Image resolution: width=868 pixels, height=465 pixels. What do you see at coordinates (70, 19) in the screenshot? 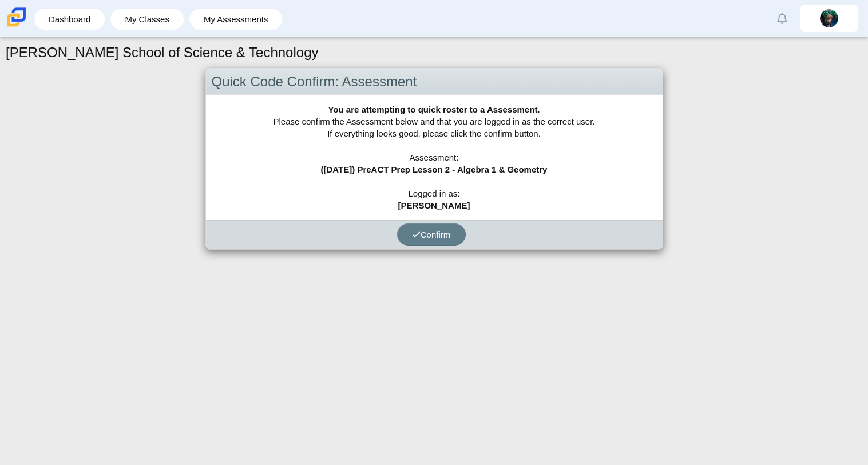
I see `a: Dashboard` at bounding box center [70, 19].